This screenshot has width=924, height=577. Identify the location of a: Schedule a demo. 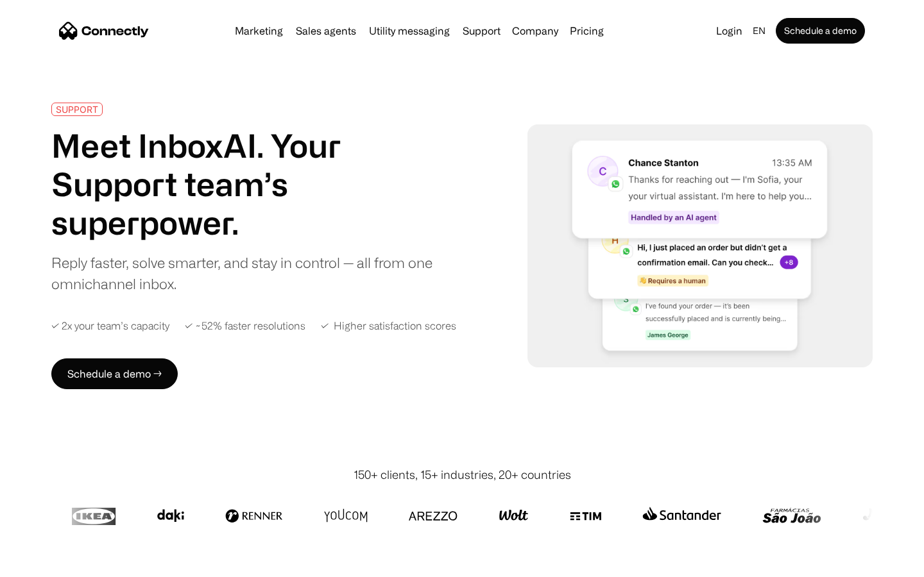
(820, 31).